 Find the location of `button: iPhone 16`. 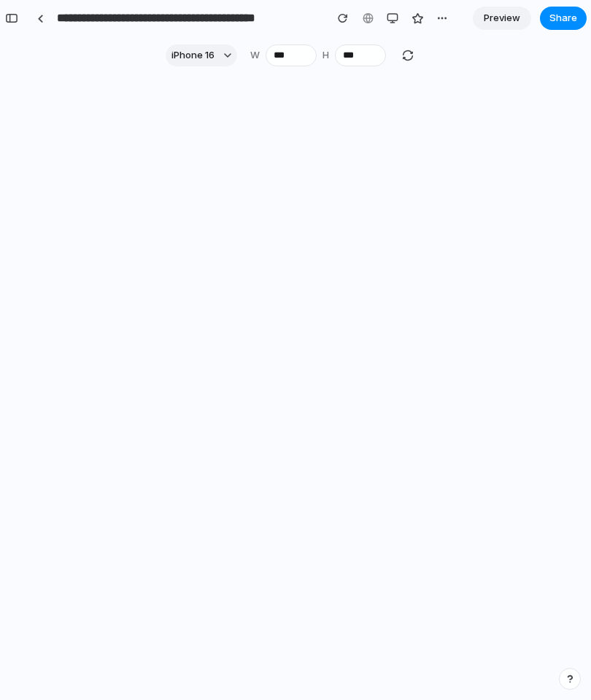

button: iPhone 16 is located at coordinates (202, 55).